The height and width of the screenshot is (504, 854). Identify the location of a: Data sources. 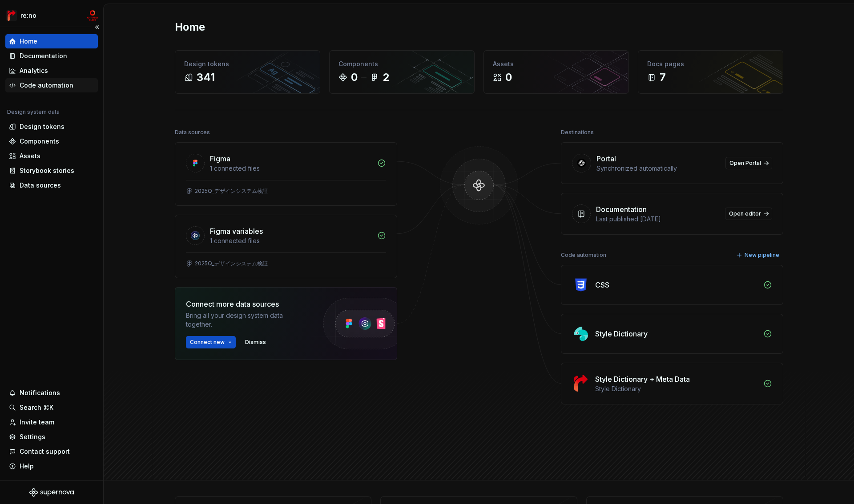
(52, 185).